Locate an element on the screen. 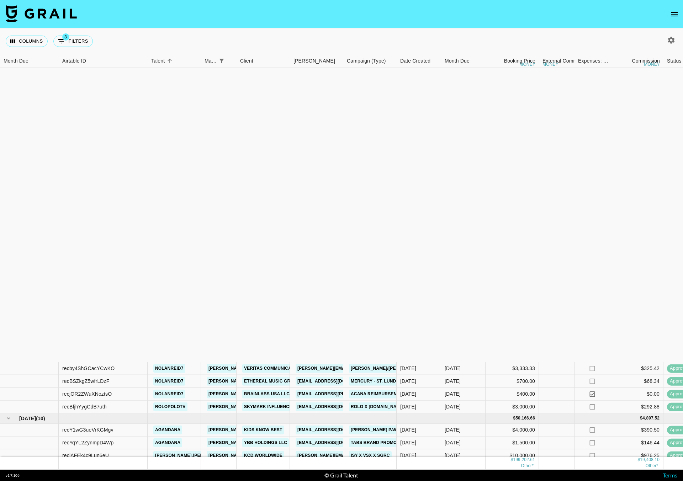 This screenshot has width=683, height=481. div: $325.42 is located at coordinates (636, 369).